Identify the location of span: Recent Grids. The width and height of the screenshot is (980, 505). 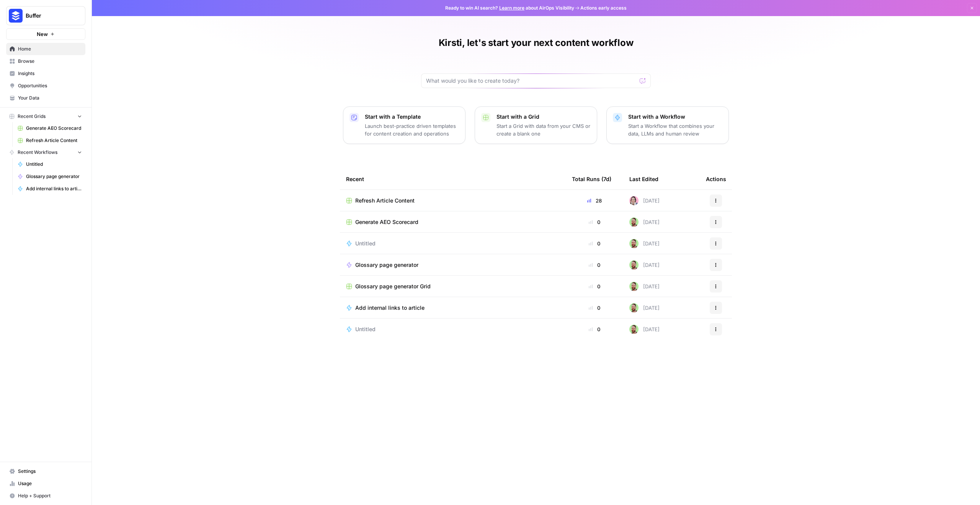
(32, 117).